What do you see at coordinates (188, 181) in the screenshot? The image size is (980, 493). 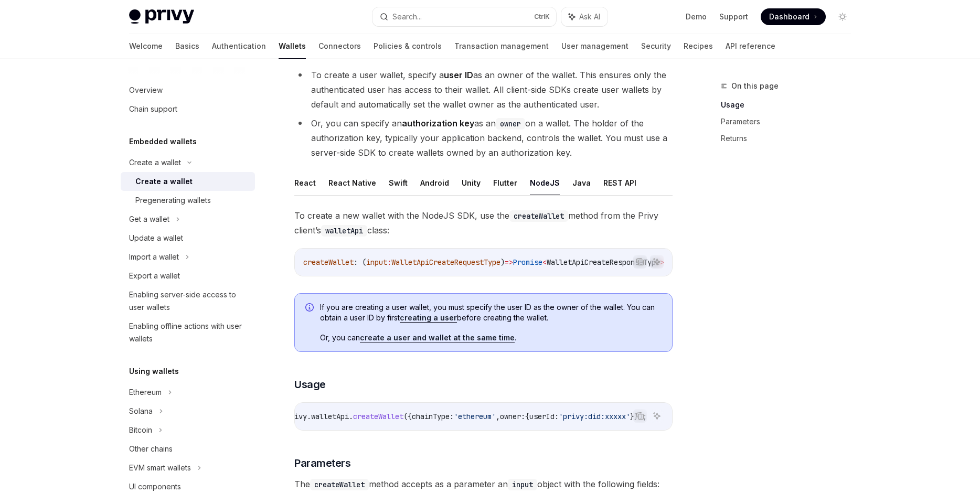 I see `a: Create a wallet` at bounding box center [188, 181].